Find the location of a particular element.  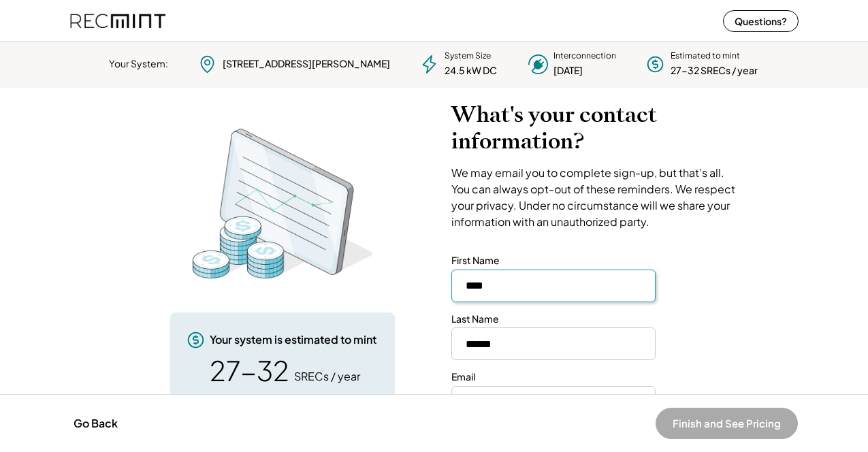

img: RecMintArtboard%203%20copy%204.png is located at coordinates (282, 203).